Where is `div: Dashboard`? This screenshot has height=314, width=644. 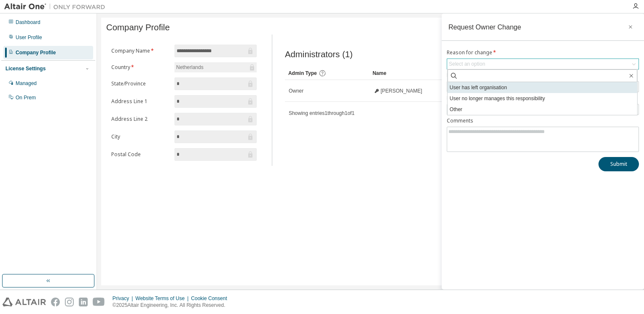 div: Dashboard is located at coordinates (28, 22).